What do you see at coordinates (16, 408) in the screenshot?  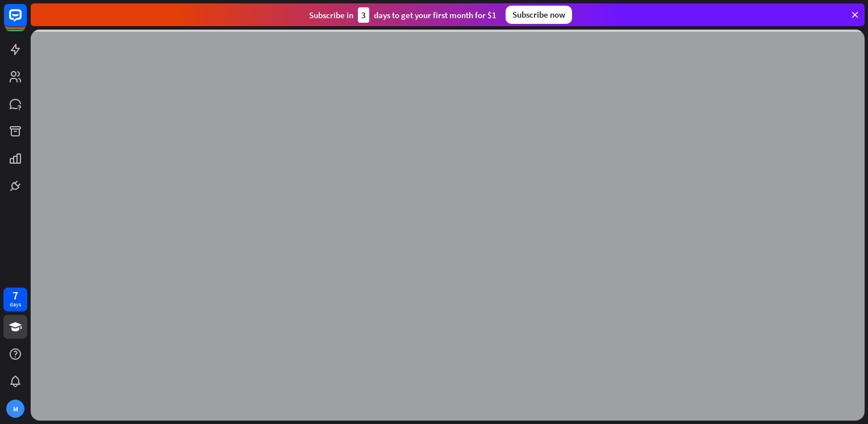 I see `div: M` at bounding box center [16, 408].